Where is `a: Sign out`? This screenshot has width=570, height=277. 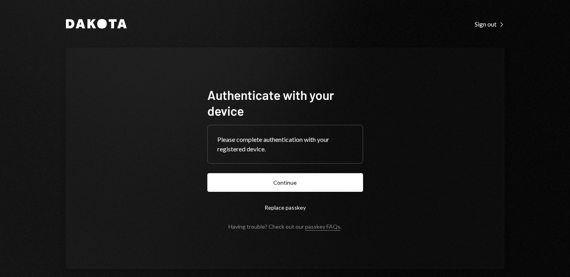 a: Sign out is located at coordinates (489, 24).